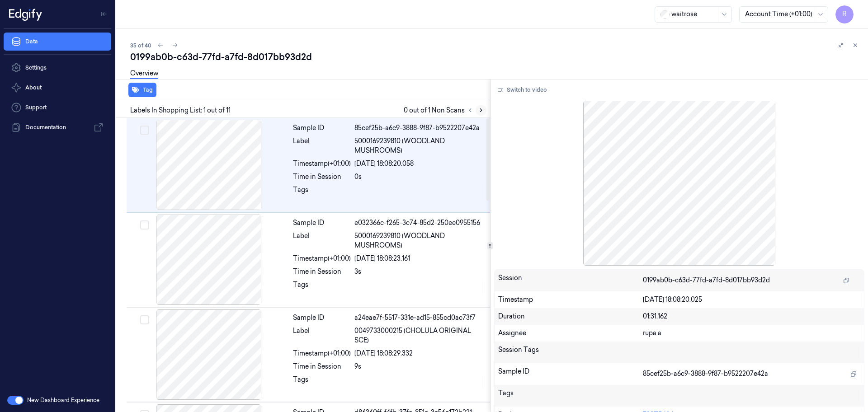  What do you see at coordinates (58, 42) in the screenshot?
I see `a: Data` at bounding box center [58, 42].